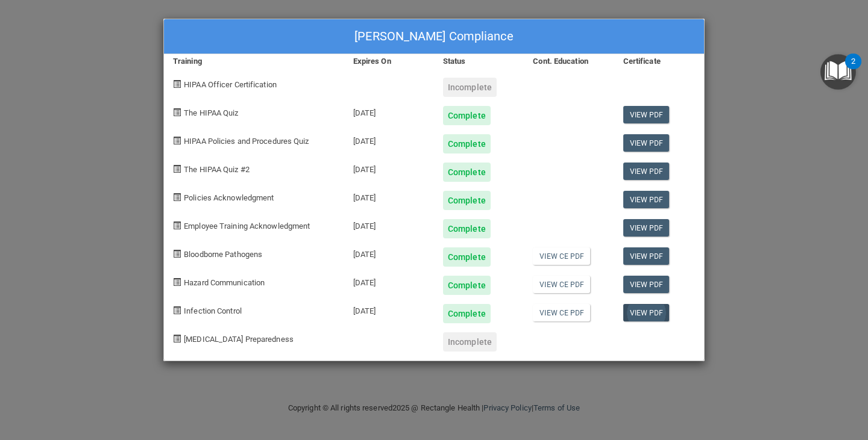 The image size is (868, 440). What do you see at coordinates (217, 169) in the screenshot?
I see `span: The HIPAA Quiz #2` at bounding box center [217, 169].